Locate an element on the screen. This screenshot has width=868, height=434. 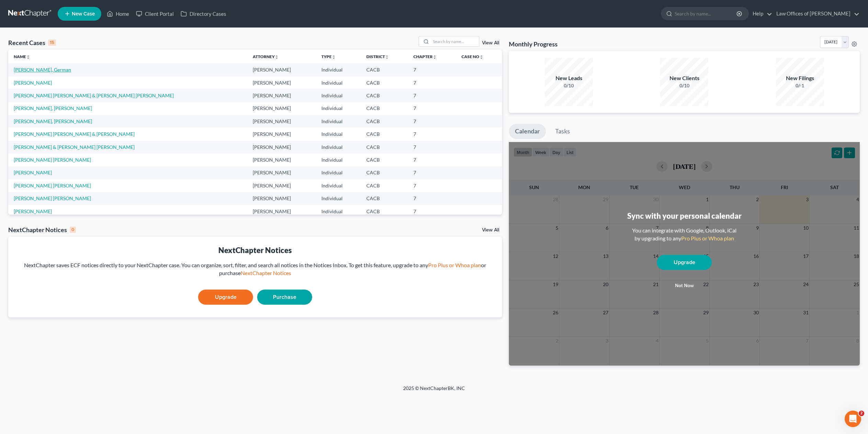
div: 2025 © NextChapterBK, INC is located at coordinates (434, 391).